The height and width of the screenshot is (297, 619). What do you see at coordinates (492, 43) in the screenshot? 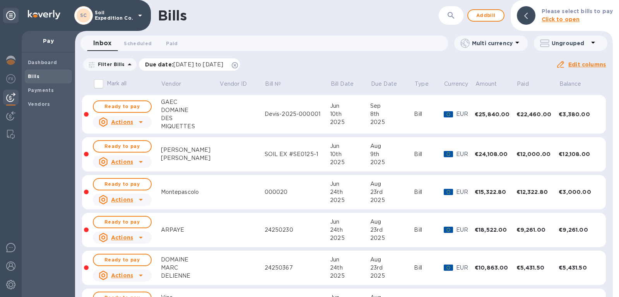
I see `p: Multi currency` at bounding box center [492, 43].